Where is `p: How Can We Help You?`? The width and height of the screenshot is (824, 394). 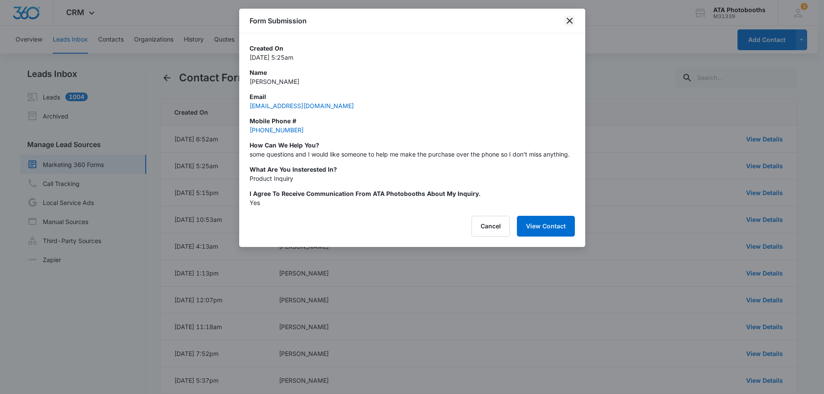
p: How Can We Help You? is located at coordinates (412, 145).